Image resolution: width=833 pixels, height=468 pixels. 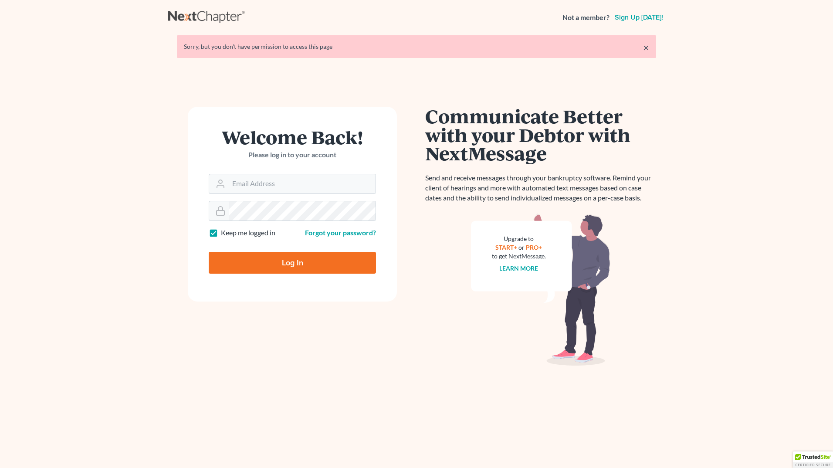 What do you see at coordinates (248, 233) in the screenshot?
I see `label: Keep me logged in` at bounding box center [248, 233].